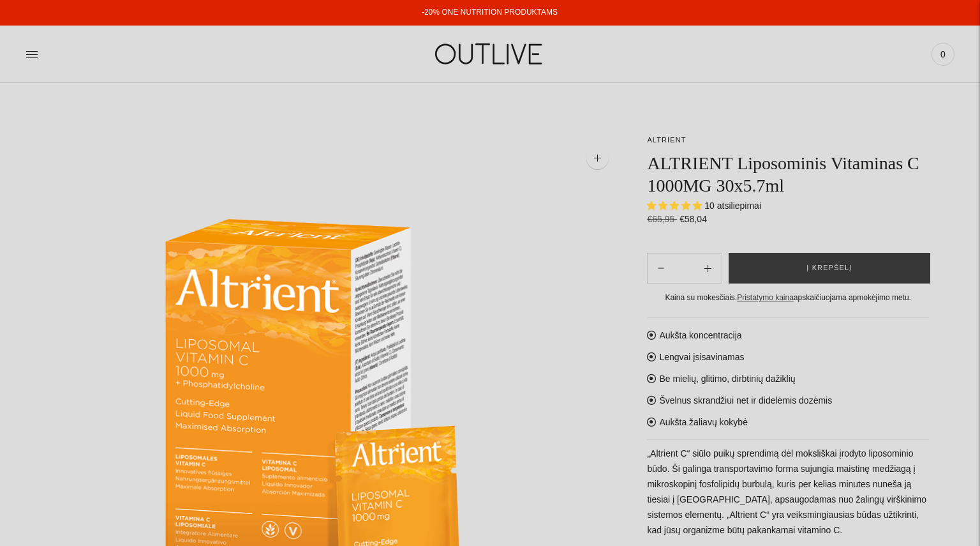 The image size is (980, 546). Describe the element at coordinates (667, 140) in the screenshot. I see `a: ALTRIENT` at that location.